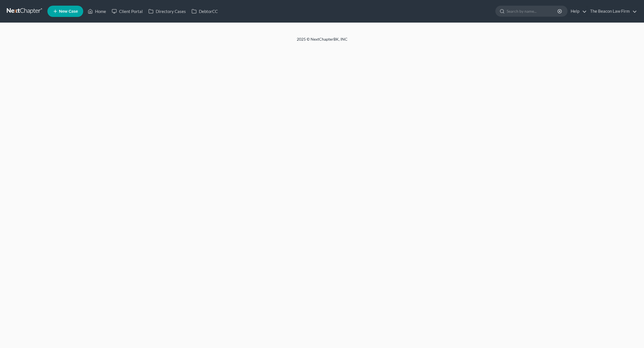 This screenshot has height=348, width=644. Describe the element at coordinates (97, 11) in the screenshot. I see `a: Home` at that location.